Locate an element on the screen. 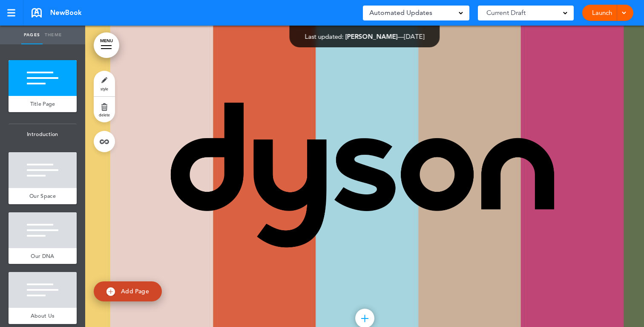  a: delete is located at coordinates (104, 110).